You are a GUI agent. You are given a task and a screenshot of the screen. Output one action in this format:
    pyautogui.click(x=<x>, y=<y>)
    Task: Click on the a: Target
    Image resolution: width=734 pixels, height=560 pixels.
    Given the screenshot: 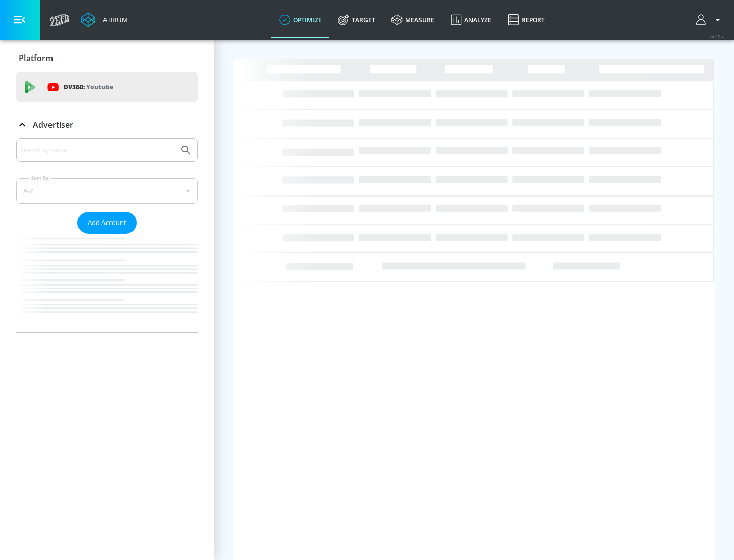 What is the action you would take?
    pyautogui.click(x=356, y=20)
    